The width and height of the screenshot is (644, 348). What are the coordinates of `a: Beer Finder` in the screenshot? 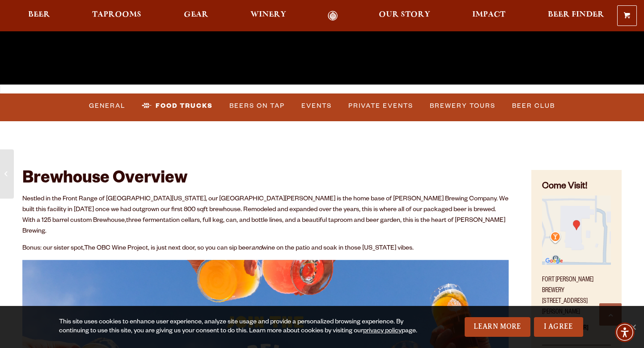 It's located at (576, 16).